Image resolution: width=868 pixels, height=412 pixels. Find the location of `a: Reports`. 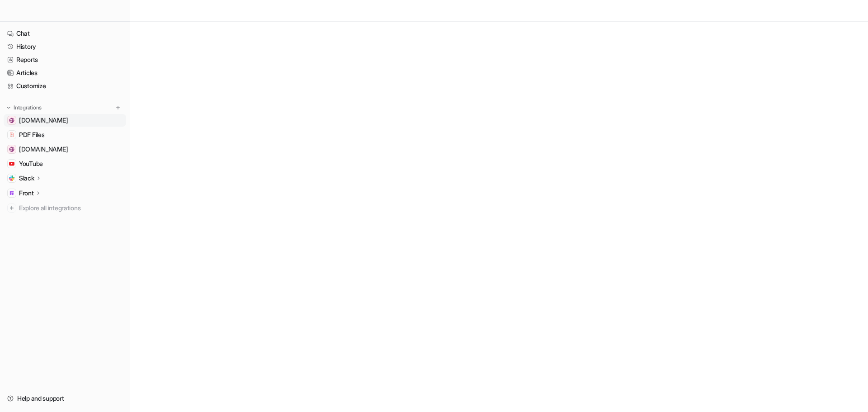

a: Reports is located at coordinates (65, 59).